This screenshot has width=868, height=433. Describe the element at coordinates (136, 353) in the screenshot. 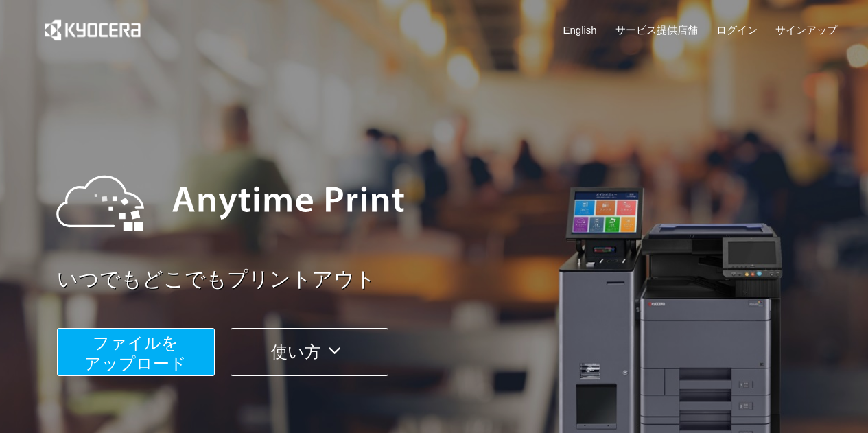

I see `button: ファイルを​​アップロード` at that location.